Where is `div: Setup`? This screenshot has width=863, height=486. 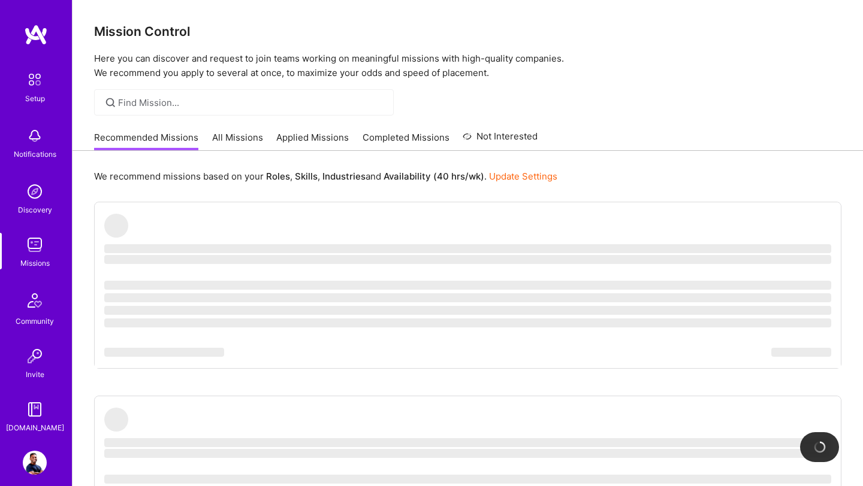 div: Setup is located at coordinates (35, 98).